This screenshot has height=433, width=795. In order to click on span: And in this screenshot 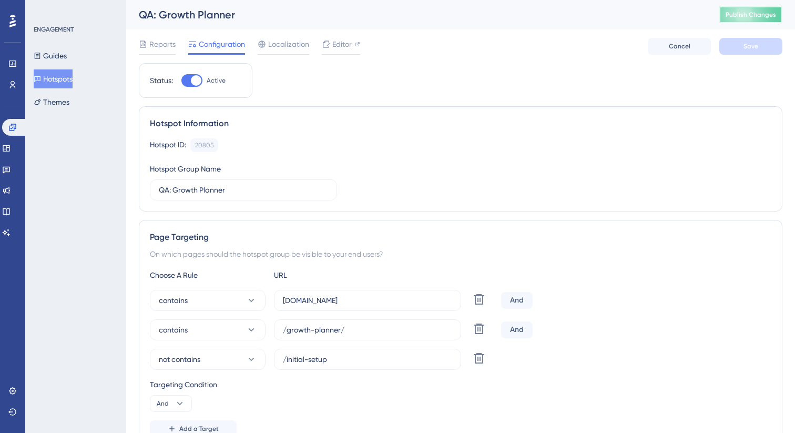, I will do `click(162, 403)`.